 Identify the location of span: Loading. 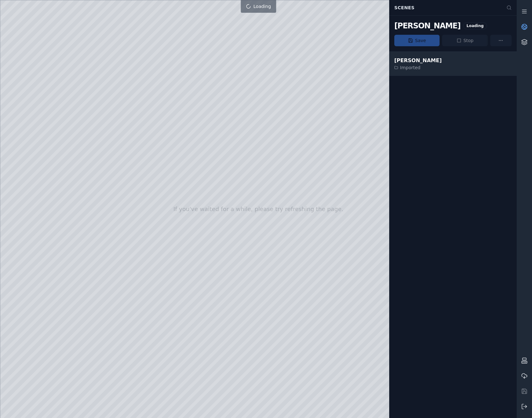
(262, 7).